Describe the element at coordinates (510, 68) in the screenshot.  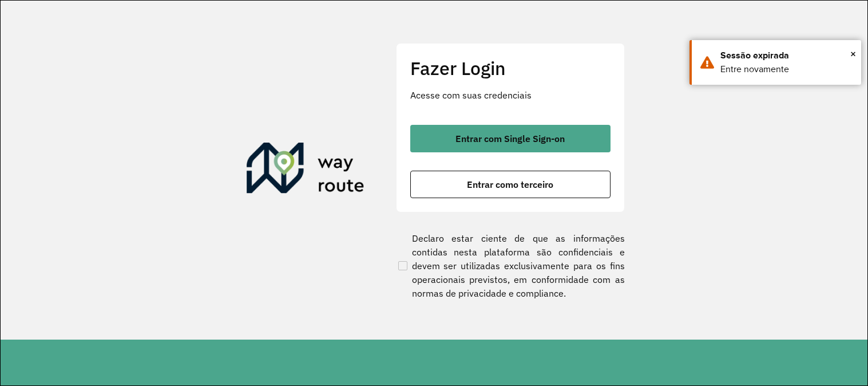
I see `h2: Fazer Login` at that location.